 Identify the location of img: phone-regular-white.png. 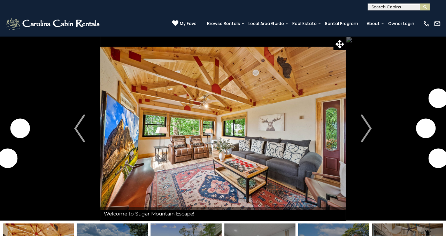
(426, 24).